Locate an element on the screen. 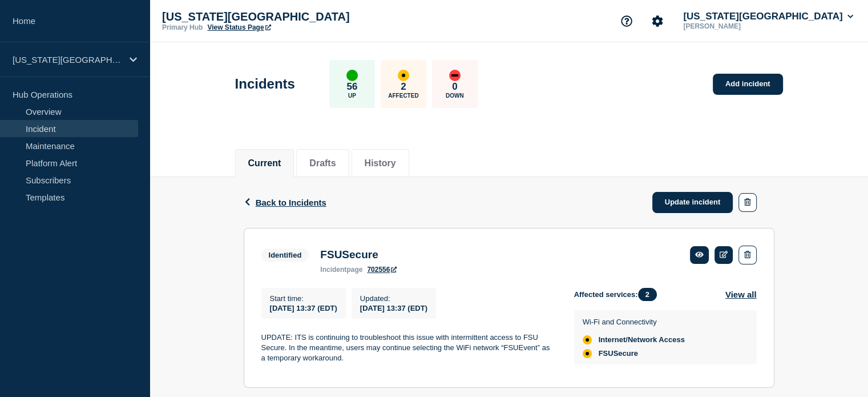 This screenshot has width=868, height=397. span: incident is located at coordinates (334, 270).